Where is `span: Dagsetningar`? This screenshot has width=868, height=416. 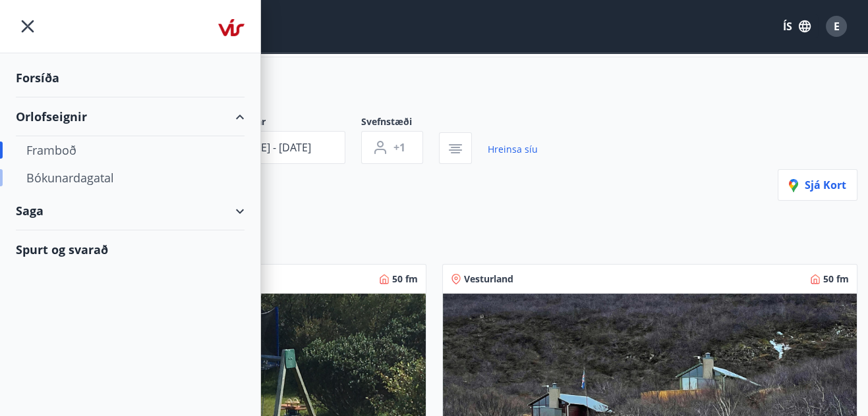 span: Dagsetningar is located at coordinates (283, 123).